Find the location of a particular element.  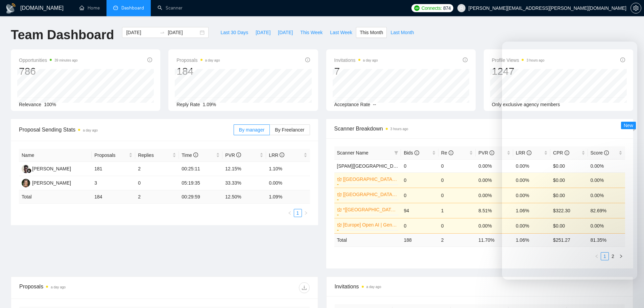

button: This Week is located at coordinates (311, 32).